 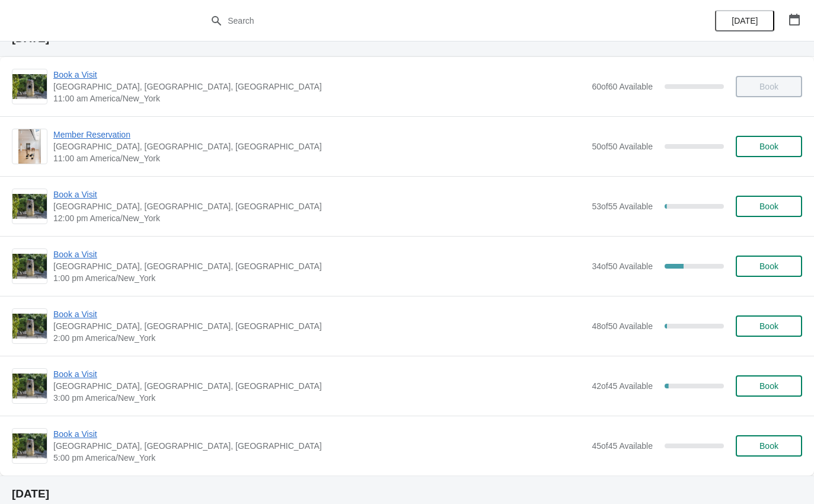 What do you see at coordinates (622, 326) in the screenshot?
I see `span: 48 of 50 Available` at bounding box center [622, 326].